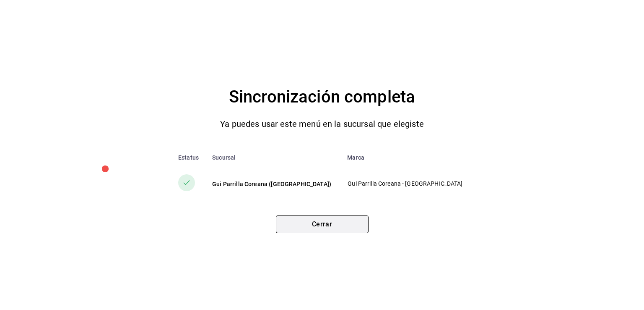  I want to click on th: Marca, so click(410, 158).